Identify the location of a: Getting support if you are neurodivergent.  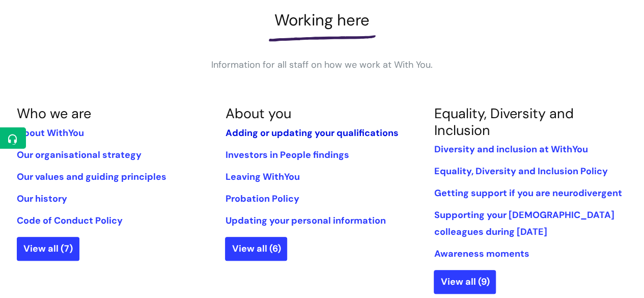
(528, 193).